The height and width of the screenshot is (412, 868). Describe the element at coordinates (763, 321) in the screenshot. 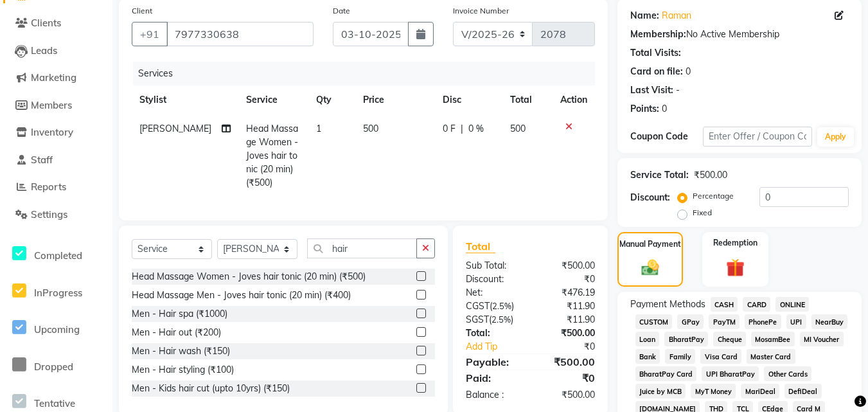

I see `span: PhonePe` at that location.